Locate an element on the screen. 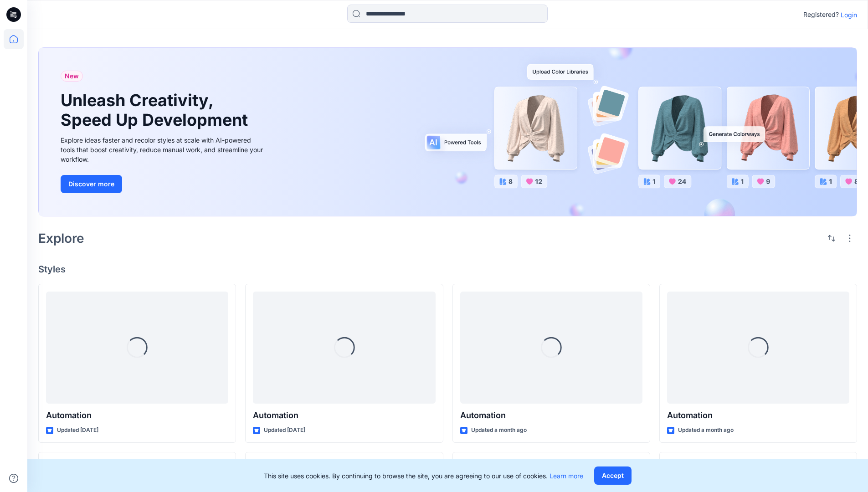  button: Discover more is located at coordinates (91, 184).